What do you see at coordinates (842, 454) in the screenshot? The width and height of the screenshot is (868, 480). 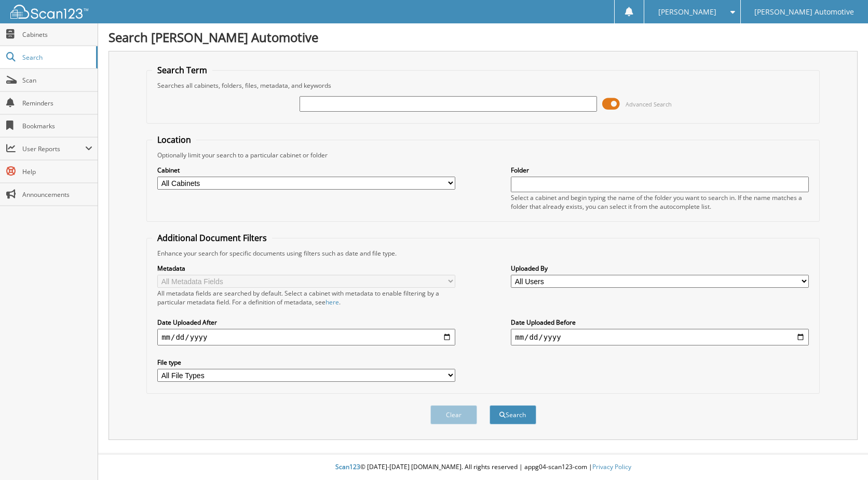 I see `div: Chat Widget` at bounding box center [842, 454].